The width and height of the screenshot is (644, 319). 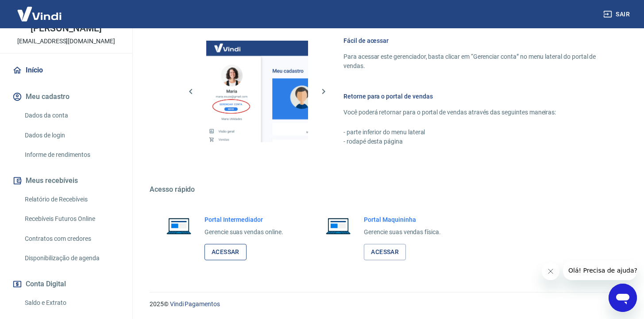 What do you see at coordinates (66, 70) in the screenshot?
I see `a: Início` at bounding box center [66, 70].